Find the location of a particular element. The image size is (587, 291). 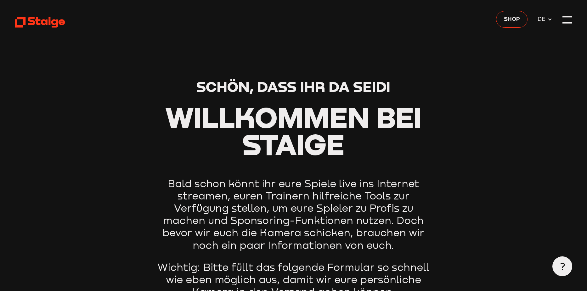

span: Shop is located at coordinates (512, 19).